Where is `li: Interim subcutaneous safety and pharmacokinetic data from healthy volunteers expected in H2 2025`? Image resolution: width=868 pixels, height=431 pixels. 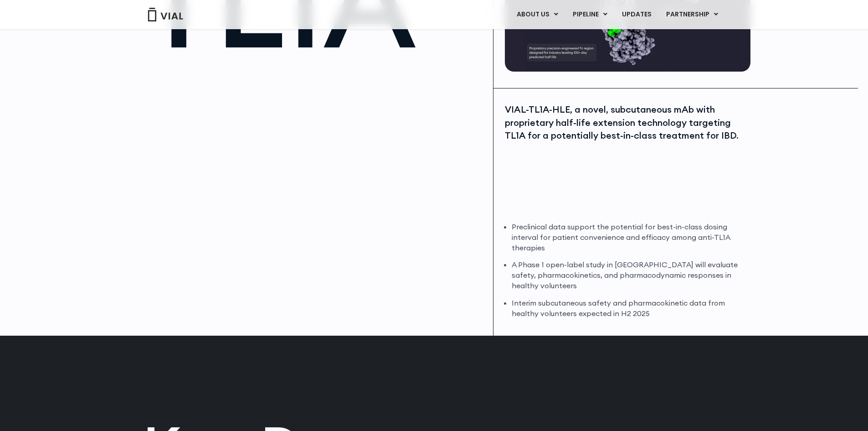 li: Interim subcutaneous safety and pharmacokinetic data from healthy volunteers expected in H2 2025 is located at coordinates (630, 308).